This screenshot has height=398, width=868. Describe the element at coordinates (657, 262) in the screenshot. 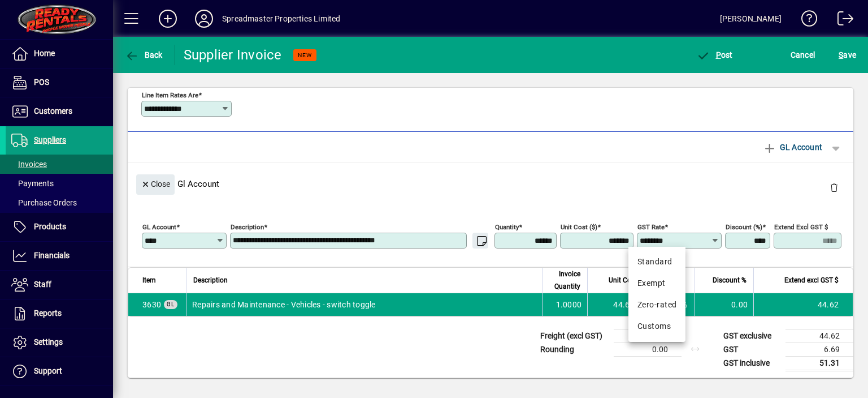

I see `div: Standard` at that location.